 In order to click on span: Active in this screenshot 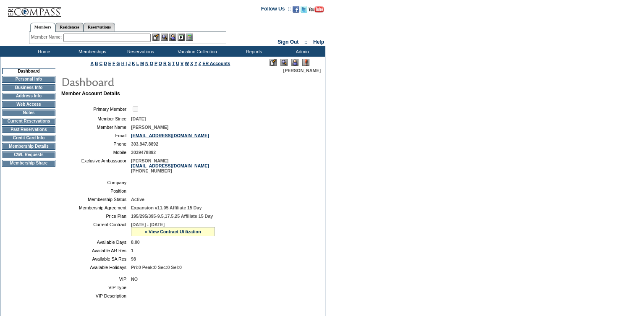, I will do `click(138, 199)`.